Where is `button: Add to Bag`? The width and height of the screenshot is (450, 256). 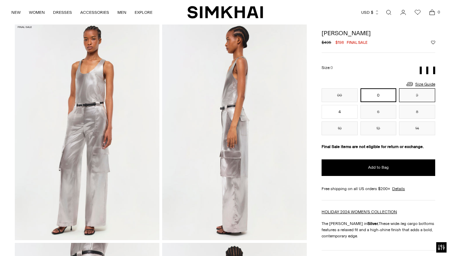 button: Add to Bag is located at coordinates (379, 167).